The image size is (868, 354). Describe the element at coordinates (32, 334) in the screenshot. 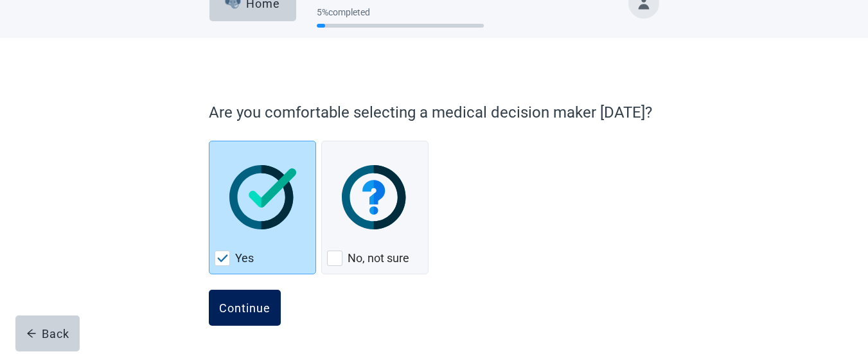

I see `span: arrow-left` at that location.